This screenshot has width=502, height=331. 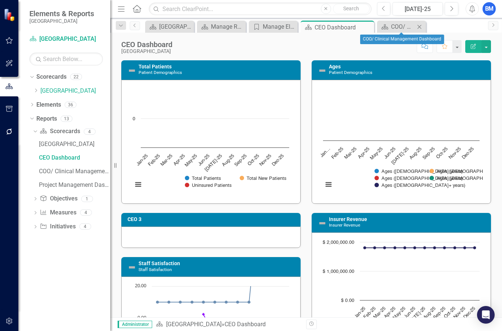 I want to click on a: Project Management Dashboard, so click(x=73, y=185).